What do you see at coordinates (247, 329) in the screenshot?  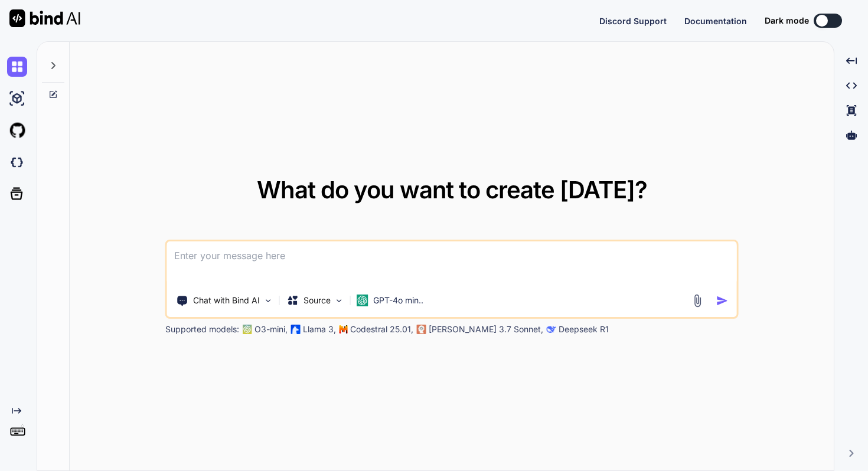 I see `img: GPT-4` at bounding box center [247, 329].